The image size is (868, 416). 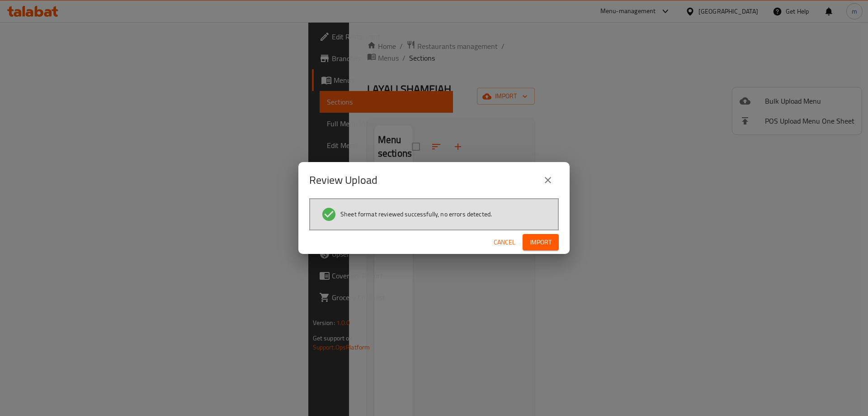 What do you see at coordinates (505, 242) in the screenshot?
I see `span: Cancel` at bounding box center [505, 242].